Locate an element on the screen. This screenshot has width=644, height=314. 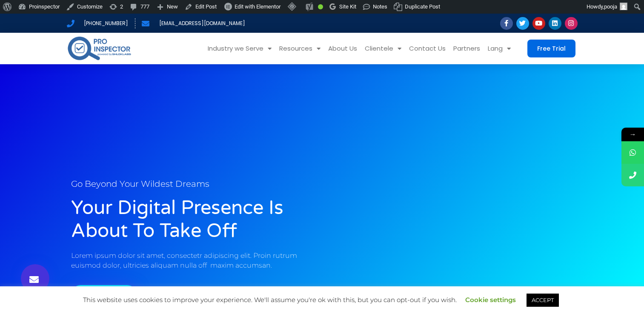
nav: Menu is located at coordinates (329, 49).